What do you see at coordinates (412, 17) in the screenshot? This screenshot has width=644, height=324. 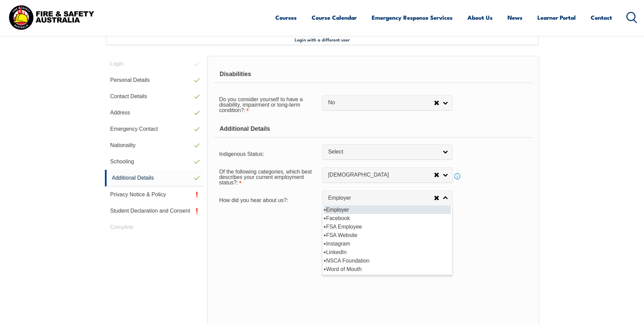 I see `a: Emergency Response Services` at bounding box center [412, 17].